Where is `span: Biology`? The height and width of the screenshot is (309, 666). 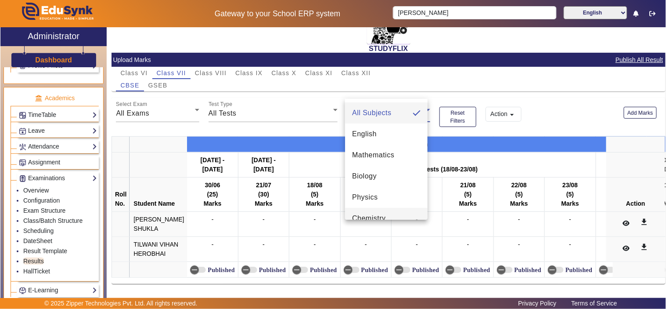
span: Biology is located at coordinates (365, 176).